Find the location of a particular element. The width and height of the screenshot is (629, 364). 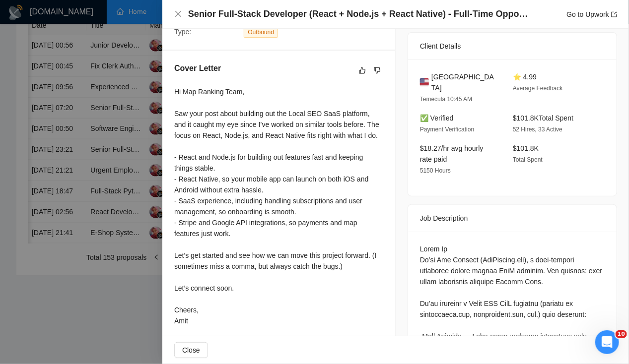

span: Temecula 10:45 AM is located at coordinates (446, 99).